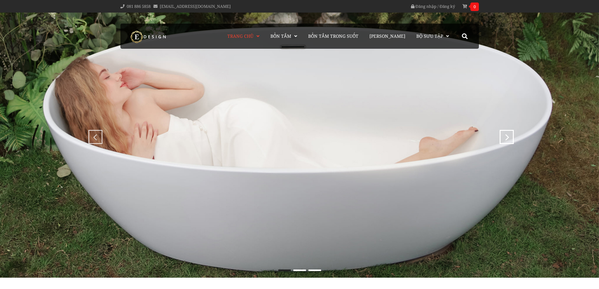 This screenshot has width=599, height=289. Describe the element at coordinates (333, 36) in the screenshot. I see `span: Bồn Tắm Trong Suốt` at that location.